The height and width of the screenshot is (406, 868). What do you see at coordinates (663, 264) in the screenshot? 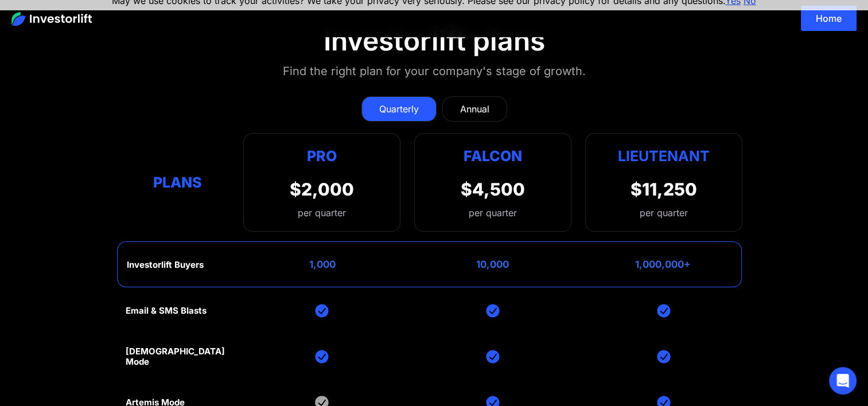
I see `div: 1,000,000+` at bounding box center [663, 264].